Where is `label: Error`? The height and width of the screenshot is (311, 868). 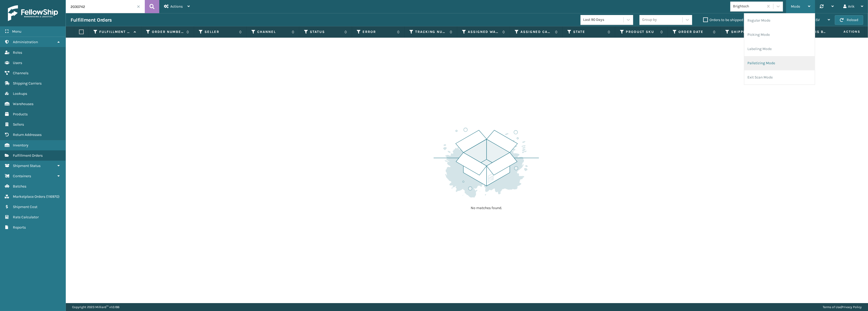
label: Error is located at coordinates (379, 31).